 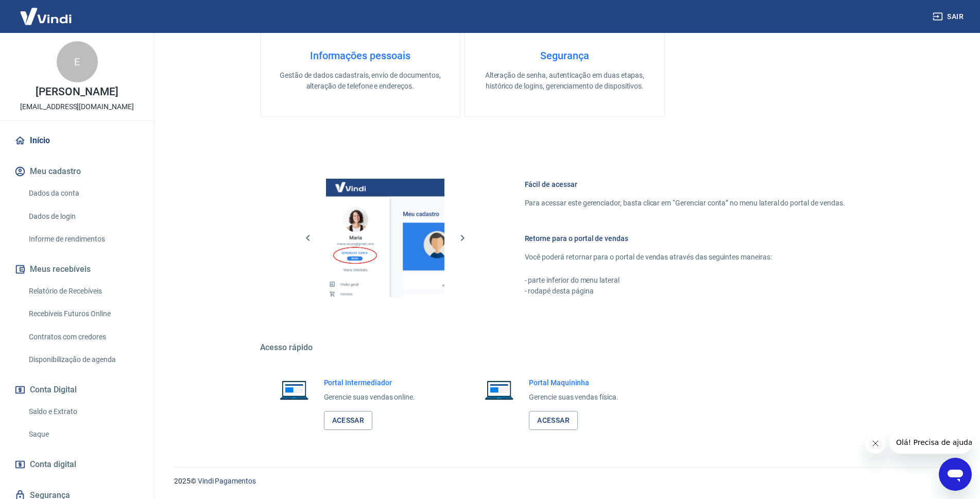 What do you see at coordinates (46, 11) in the screenshot?
I see `span: Olá! Precisa de ajuda?` at bounding box center [46, 11].